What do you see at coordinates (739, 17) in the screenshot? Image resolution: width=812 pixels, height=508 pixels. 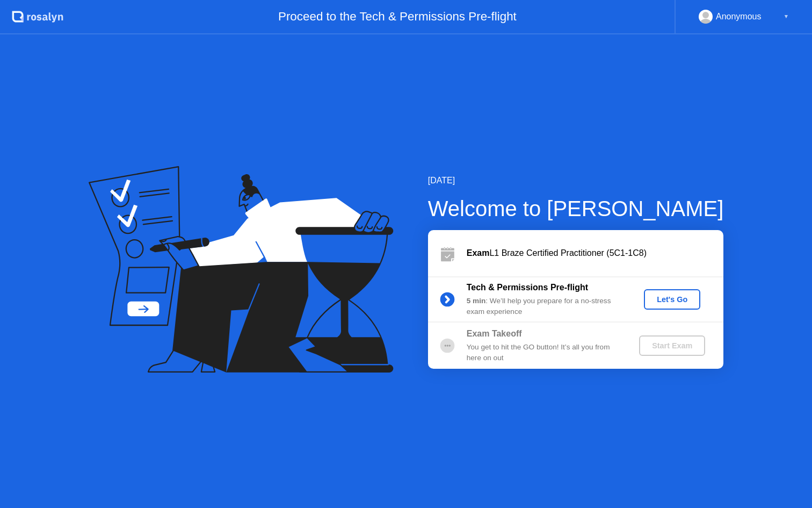 I see `div: Anonymous` at bounding box center [739, 17].